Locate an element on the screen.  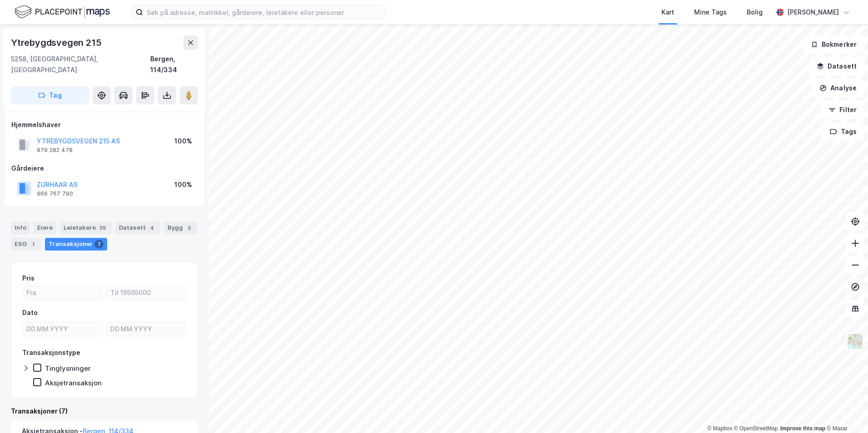
input: Søk på adresse, matrikkel, gårdeiere, leietakere eller personer is located at coordinates (264, 13).